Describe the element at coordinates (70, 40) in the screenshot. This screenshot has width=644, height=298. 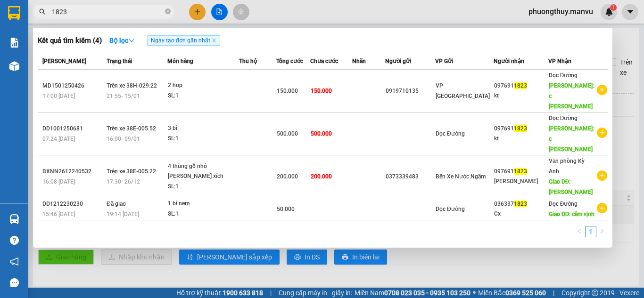
I see `h3: Kết quả tìm kiếm ( 4 )` at that location.